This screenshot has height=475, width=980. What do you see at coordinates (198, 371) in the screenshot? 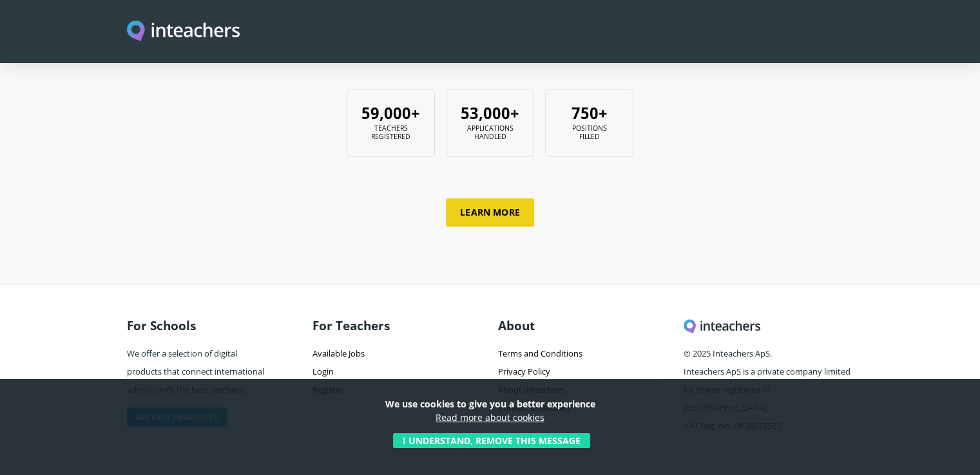
I see `p: We offer a selection of digital products that connect international schools with the best teachers.` at bounding box center [198, 371].